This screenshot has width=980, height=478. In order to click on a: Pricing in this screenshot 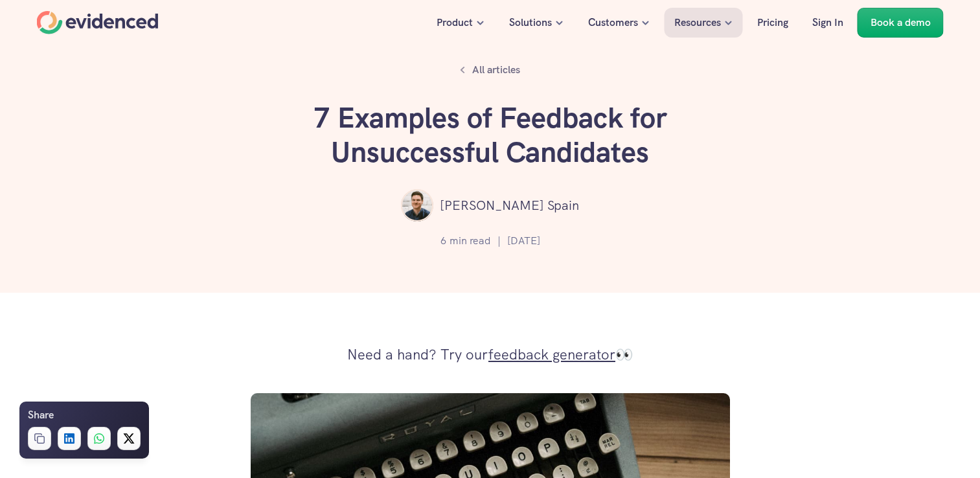, I will do `click(772, 23)`.